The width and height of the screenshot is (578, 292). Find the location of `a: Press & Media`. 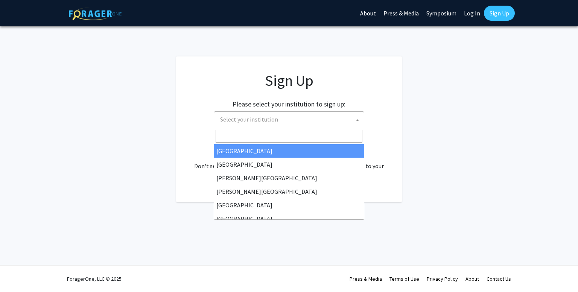

a: Press & Media is located at coordinates (366, 279).